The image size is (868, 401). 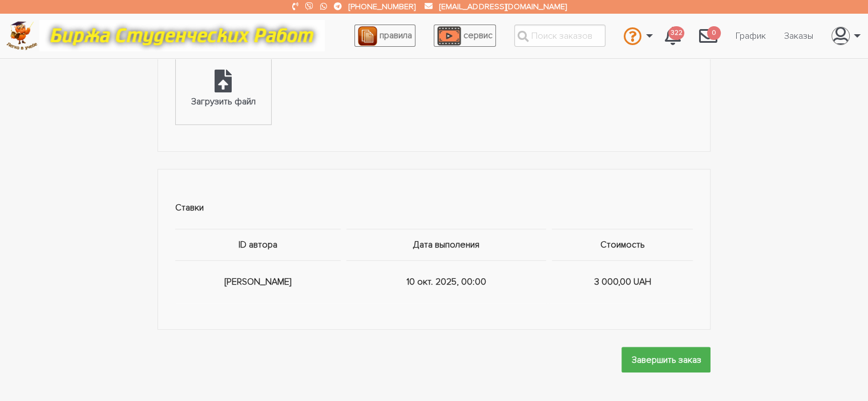 What do you see at coordinates (450, 36) in the screenshot?
I see `img: play_icon-49f7f135c9dc9a03216cfdbccbe1e3994649169d890fb554cedf0eac35a01ba8.png` at bounding box center [450, 36].